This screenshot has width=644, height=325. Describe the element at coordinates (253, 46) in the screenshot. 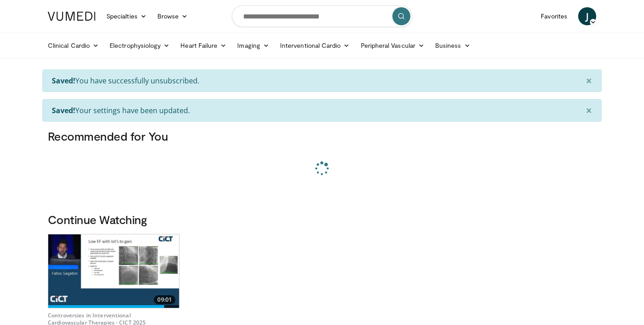

I see `a: Imaging` at that location.